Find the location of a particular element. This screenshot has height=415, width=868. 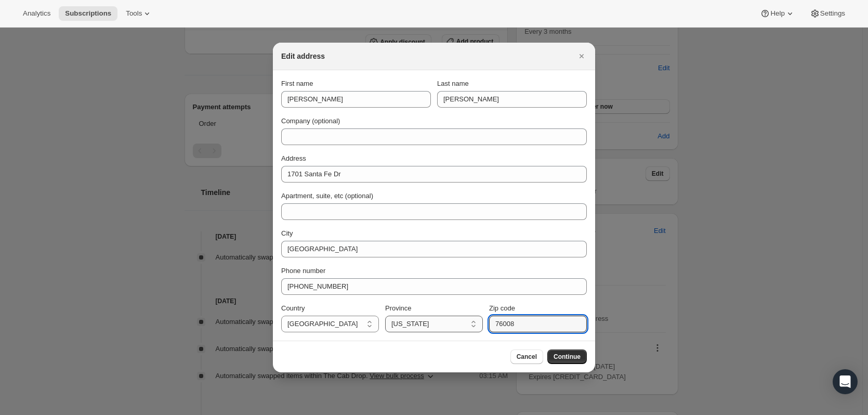

span: Tools is located at coordinates (134, 13).